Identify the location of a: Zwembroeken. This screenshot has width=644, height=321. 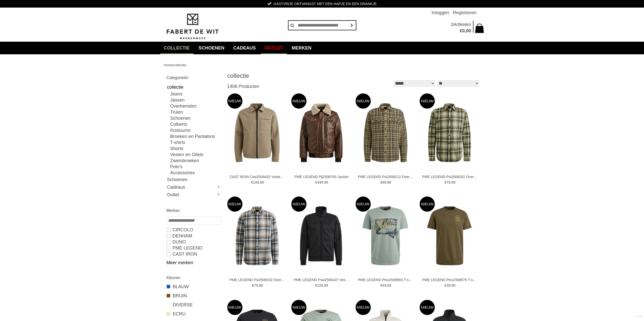
(196, 161).